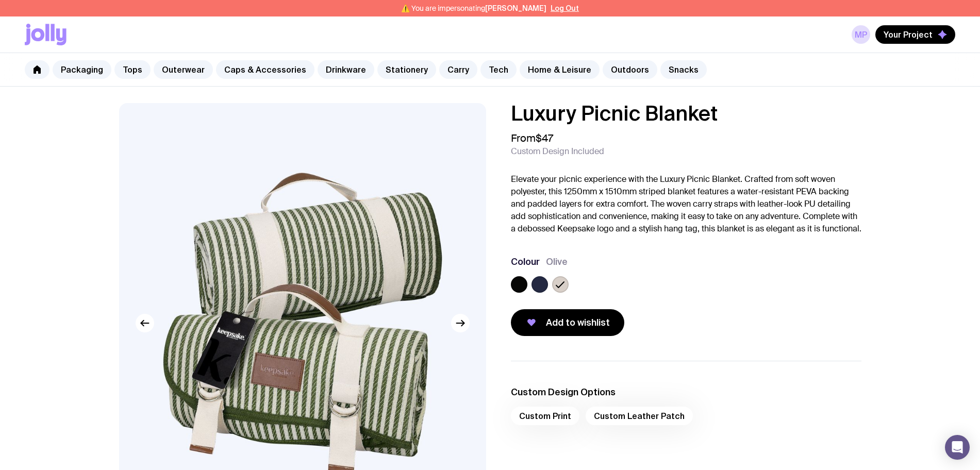 The height and width of the screenshot is (470, 980). Describe the element at coordinates (685, 204) in the screenshot. I see `p: Elevate your picnic experience with the Luxury Picnic Blanket. Crafted from soft woven polyester,...` at that location.